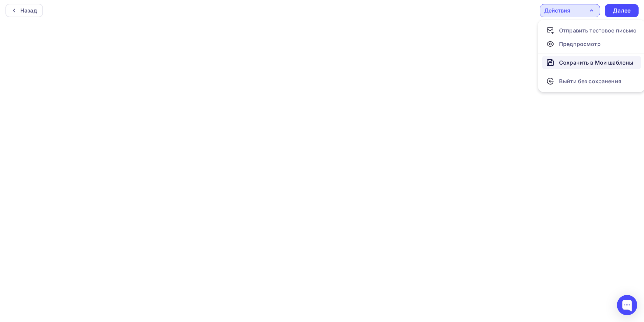 Image resolution: width=644 pixels, height=322 pixels. I want to click on div: Действия, so click(557, 10).